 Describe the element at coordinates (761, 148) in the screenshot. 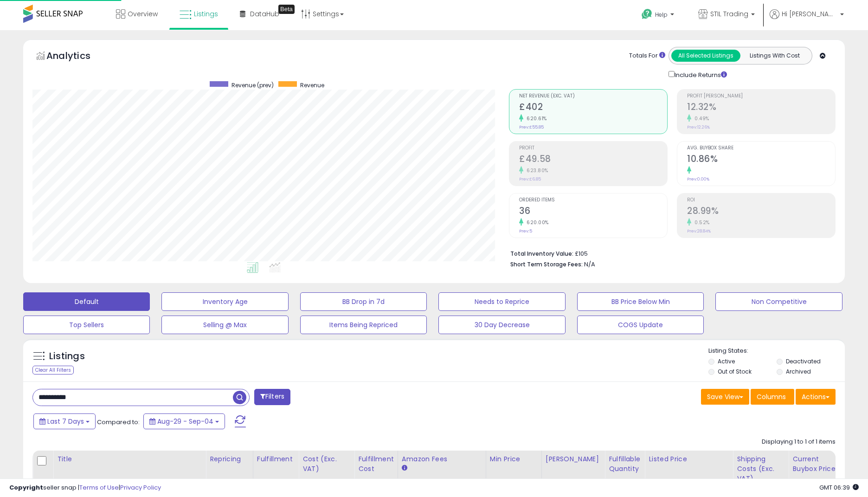

I see `span: Avg. Buybox Share` at that location.